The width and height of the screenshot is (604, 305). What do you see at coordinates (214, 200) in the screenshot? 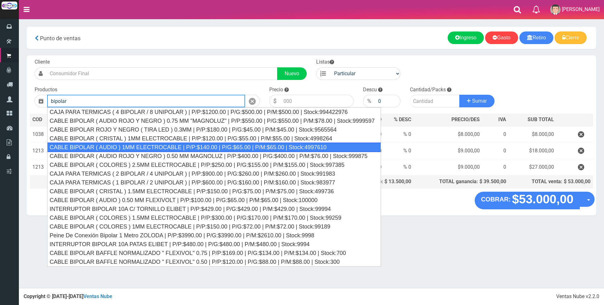
I see `div: CABLE BIPOLAR ( AUDIO ) 0.50 MM FLEXIVOLT | P/P:$100.00 | P/G:$65.00 | P/M:$65.00 | Stock:100000` at bounding box center [214, 200].